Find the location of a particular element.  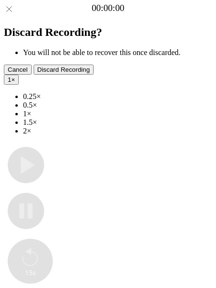

button: Cancel is located at coordinates (18, 69).